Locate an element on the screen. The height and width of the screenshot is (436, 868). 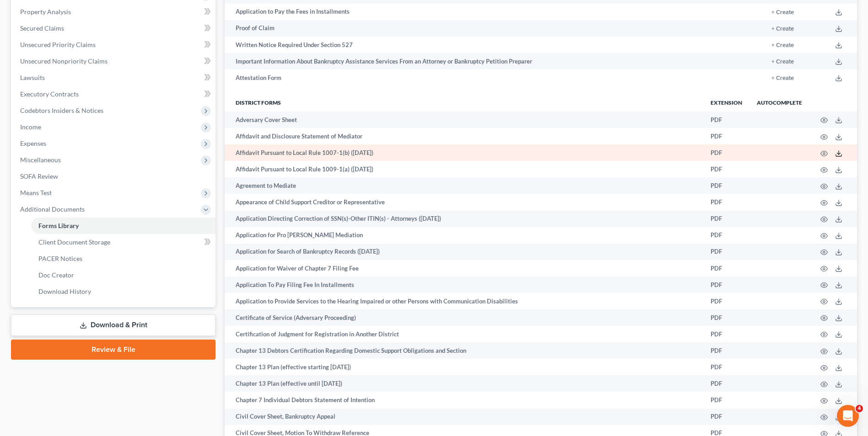
td: Certificate of Service (Adversary Proceeding) is located at coordinates (464, 318).